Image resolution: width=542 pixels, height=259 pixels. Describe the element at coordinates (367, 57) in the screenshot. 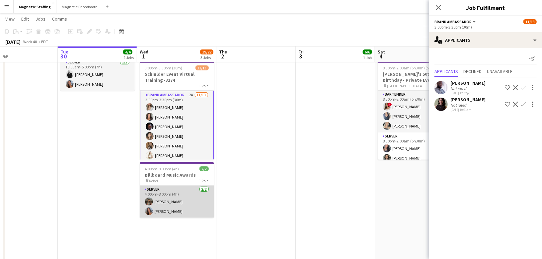

I see `div: 1 Job` at that location.